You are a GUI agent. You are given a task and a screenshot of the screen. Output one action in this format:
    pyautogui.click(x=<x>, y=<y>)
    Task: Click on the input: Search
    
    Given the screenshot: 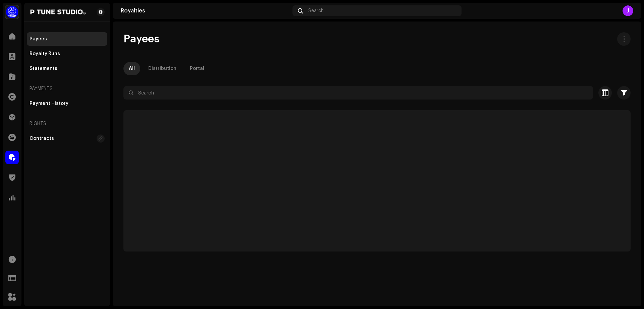 What is the action you would take?
    pyautogui.click(x=358, y=93)
    